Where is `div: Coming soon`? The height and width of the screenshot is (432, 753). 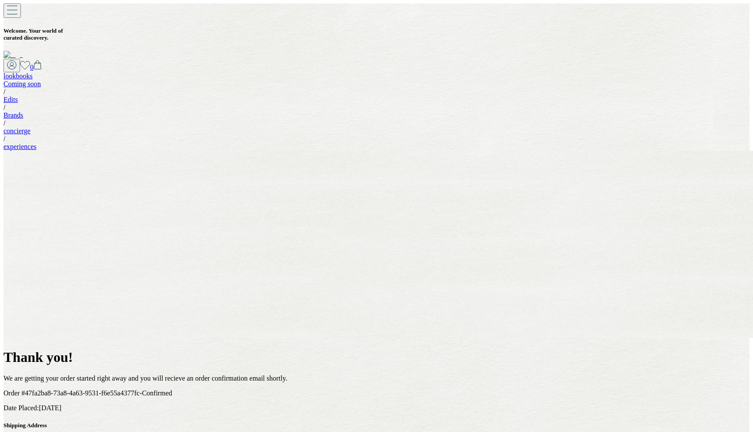
div: Coming soon is located at coordinates (376, 84).